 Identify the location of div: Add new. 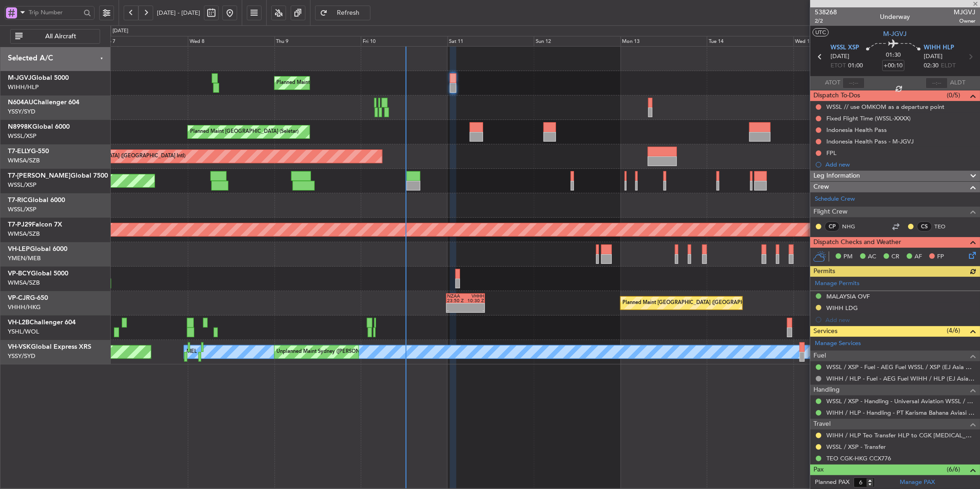
(900, 165).